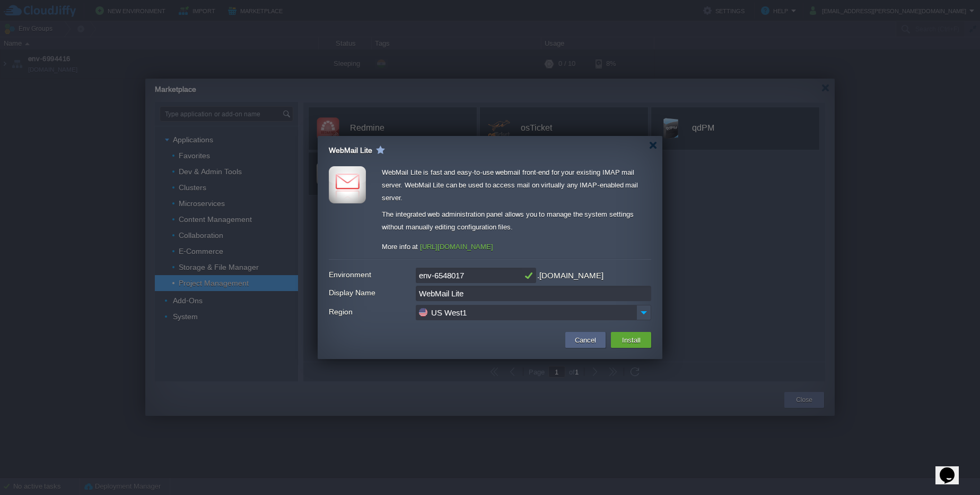 The width and height of the screenshot is (980, 495). What do you see at coordinates (631, 340) in the screenshot?
I see `button: Install` at bounding box center [631, 340].